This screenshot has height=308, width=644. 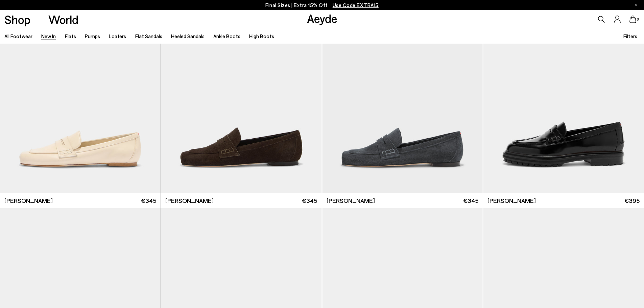 What do you see at coordinates (63, 19) in the screenshot?
I see `a: World` at bounding box center [63, 19].